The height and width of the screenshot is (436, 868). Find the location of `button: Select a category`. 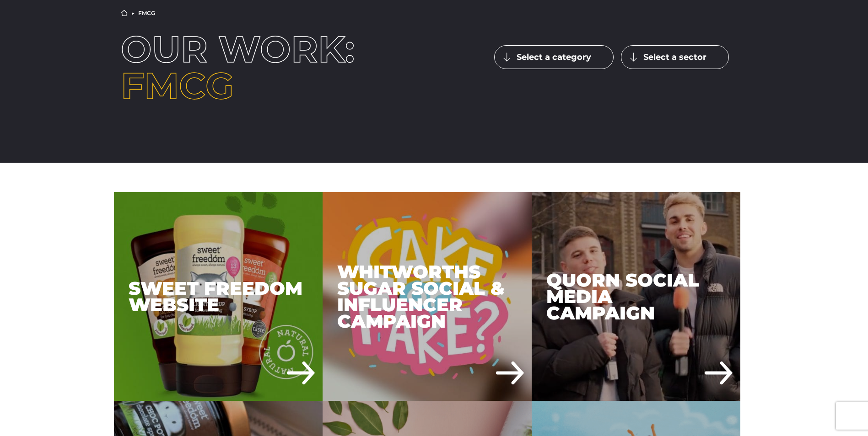

button: Select a category is located at coordinates (554, 57).